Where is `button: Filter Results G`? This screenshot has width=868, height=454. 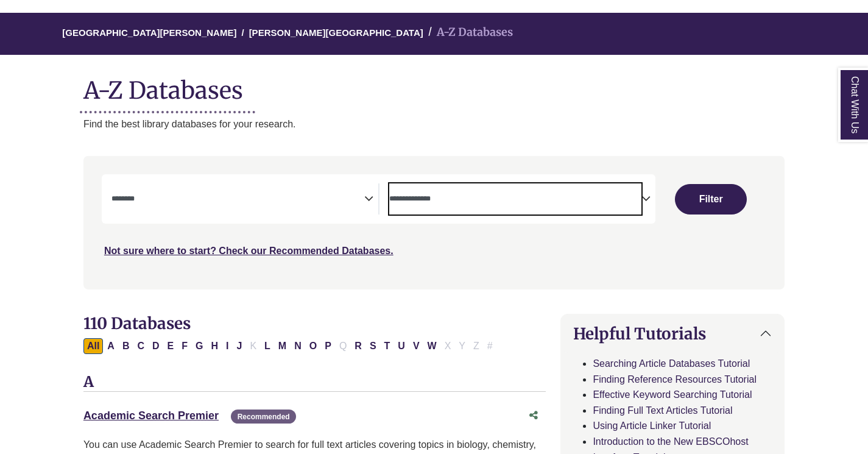
button: Filter Results G is located at coordinates (199, 346).